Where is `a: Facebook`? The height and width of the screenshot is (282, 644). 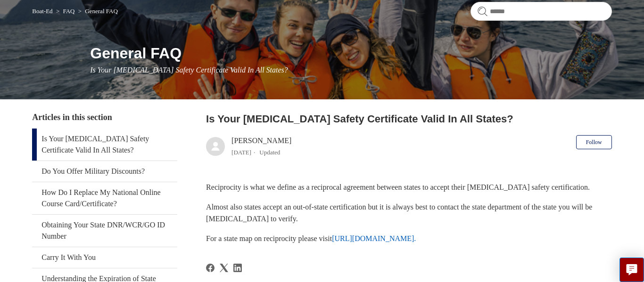
a: Facebook is located at coordinates (210, 268).